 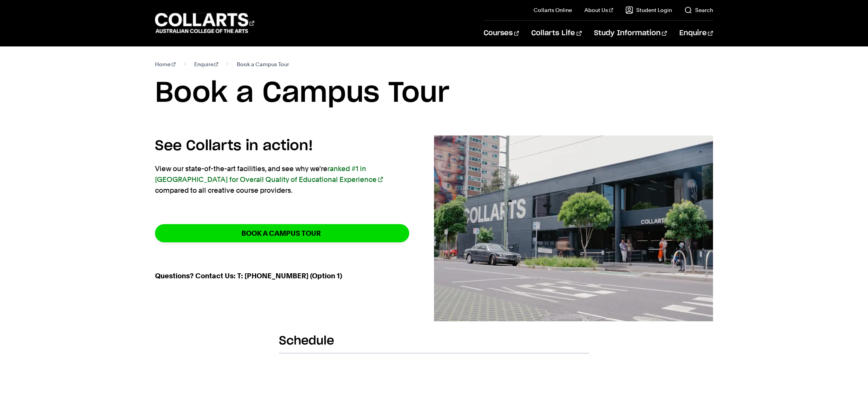 What do you see at coordinates (631, 34) in the screenshot?
I see `a: Study Information` at bounding box center [631, 34].